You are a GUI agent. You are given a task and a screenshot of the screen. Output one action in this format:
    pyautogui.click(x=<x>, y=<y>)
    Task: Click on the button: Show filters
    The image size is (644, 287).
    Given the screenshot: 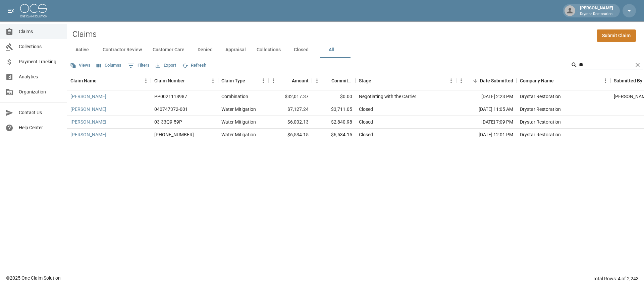 What is the action you would take?
    pyautogui.click(x=139, y=66)
    